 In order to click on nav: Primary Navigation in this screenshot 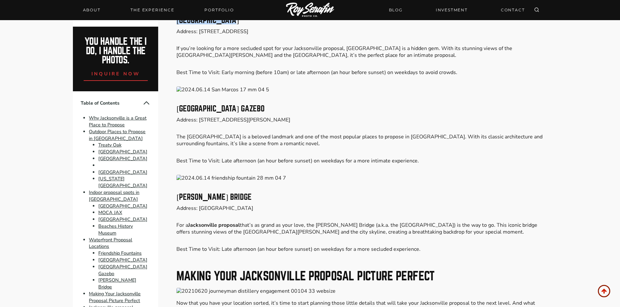, I will do `click(158, 10)`.